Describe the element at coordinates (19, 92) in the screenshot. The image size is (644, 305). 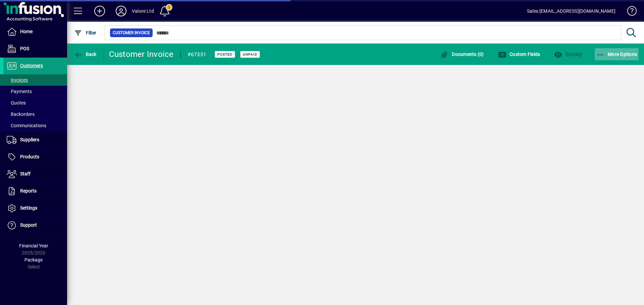
I see `span: Payments` at that location.